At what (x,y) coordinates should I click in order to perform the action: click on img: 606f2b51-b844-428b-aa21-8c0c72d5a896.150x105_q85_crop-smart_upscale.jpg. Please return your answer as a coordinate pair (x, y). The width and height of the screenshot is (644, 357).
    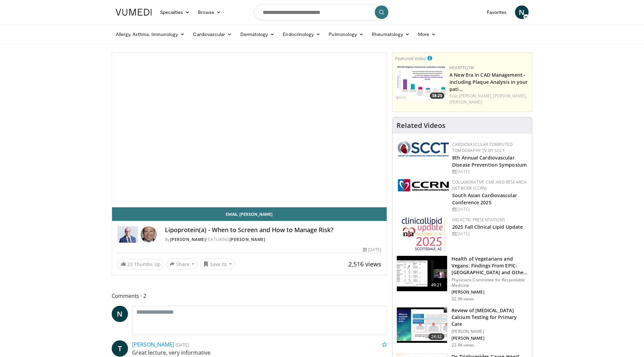
    Looking at the image, I should click on (422, 274).